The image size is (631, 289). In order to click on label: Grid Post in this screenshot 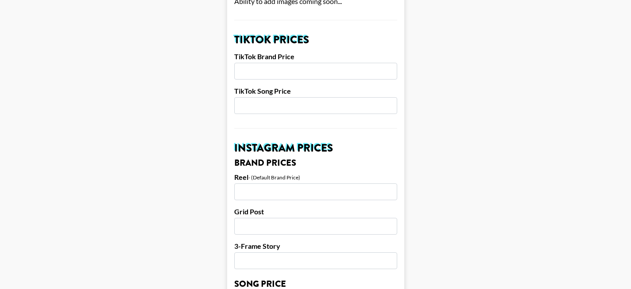, I will do `click(316, 212)`.